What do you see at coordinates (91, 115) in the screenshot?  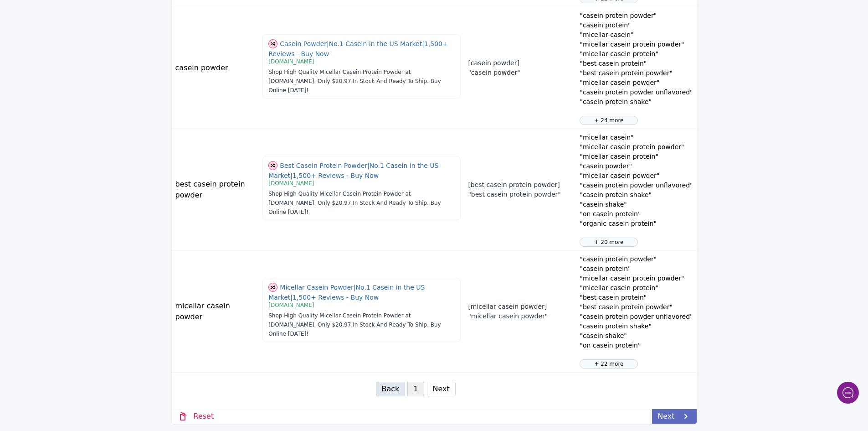 I see `button: New conversation` at bounding box center [91, 115].